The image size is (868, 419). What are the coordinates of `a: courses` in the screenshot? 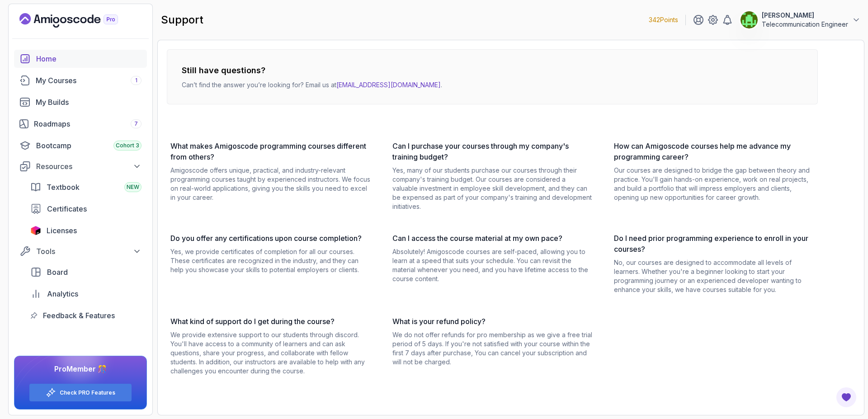 It's located at (80, 80).